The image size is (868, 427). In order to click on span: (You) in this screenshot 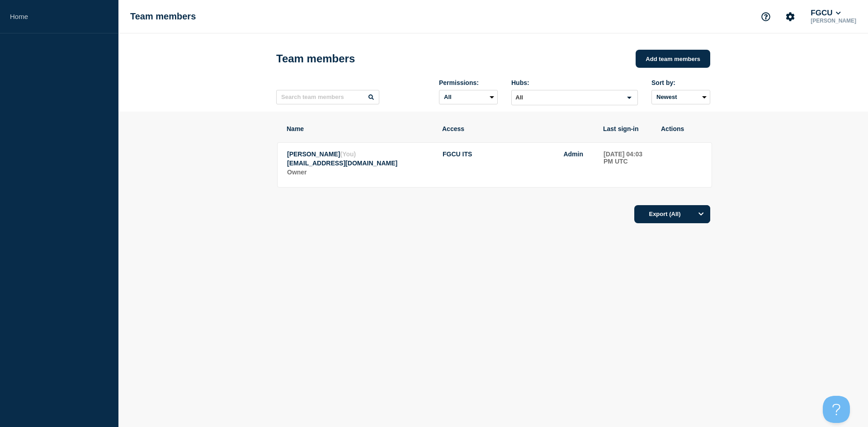, I will do `click(348, 154)`.